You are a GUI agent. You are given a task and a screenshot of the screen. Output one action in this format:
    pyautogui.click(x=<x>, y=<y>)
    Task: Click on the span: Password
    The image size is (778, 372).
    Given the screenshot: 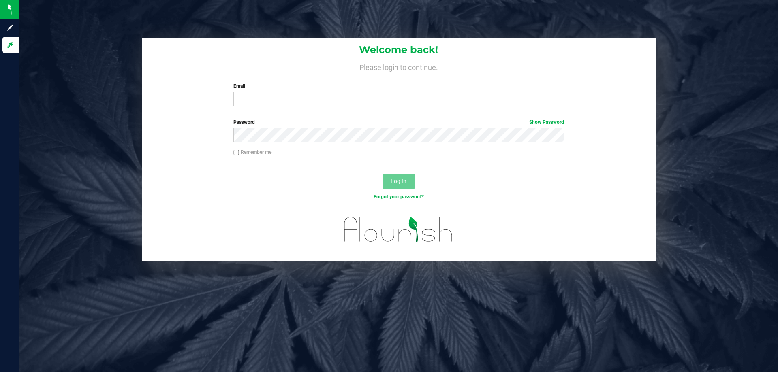 What is the action you would take?
    pyautogui.click(x=244, y=122)
    